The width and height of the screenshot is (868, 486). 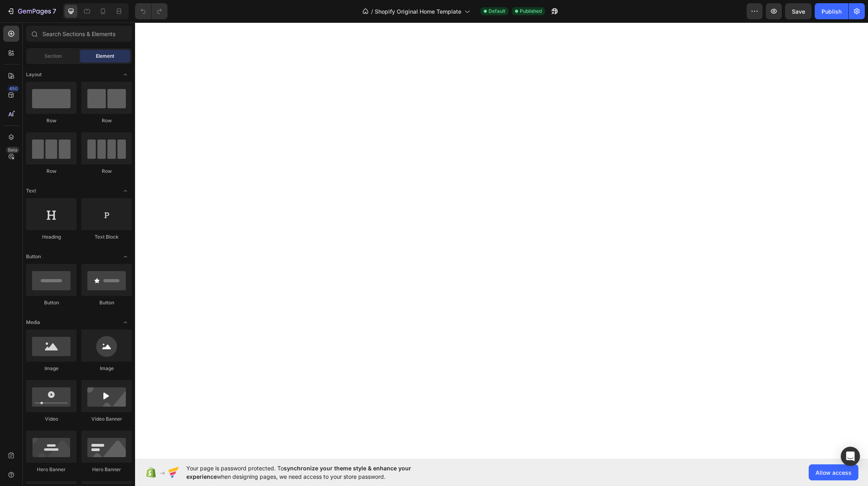 What do you see at coordinates (33, 75) in the screenshot?
I see `span: Layout` at bounding box center [33, 75].